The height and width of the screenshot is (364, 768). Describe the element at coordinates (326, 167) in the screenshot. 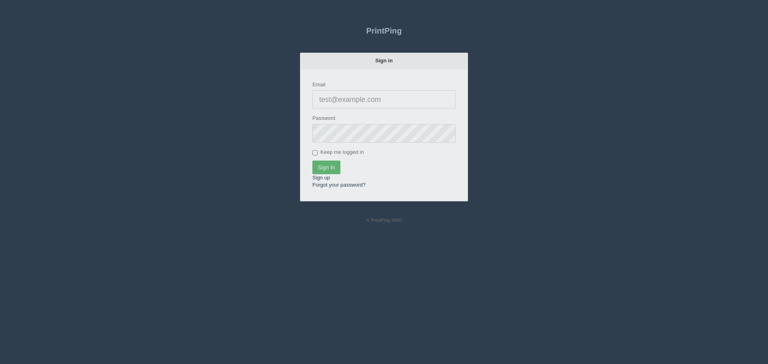

I see `input: Sign In` at that location.